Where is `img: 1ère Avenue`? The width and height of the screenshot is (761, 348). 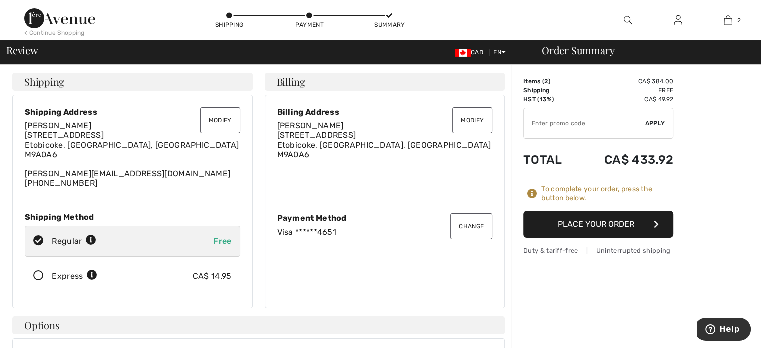
img: 1ère Avenue is located at coordinates (60, 18).